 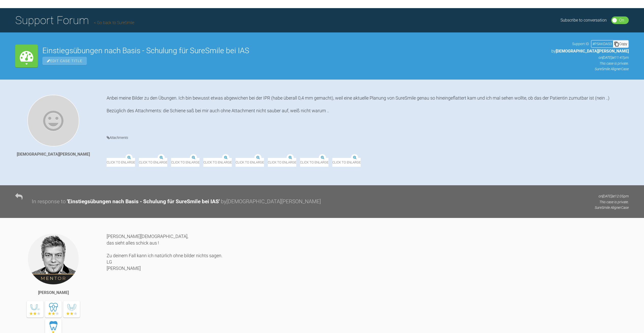 I want to click on h4: Attachments, so click(x=368, y=138).